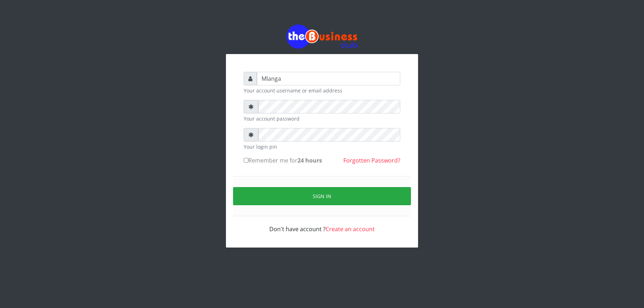  I want to click on b: 24 hours, so click(309, 161).